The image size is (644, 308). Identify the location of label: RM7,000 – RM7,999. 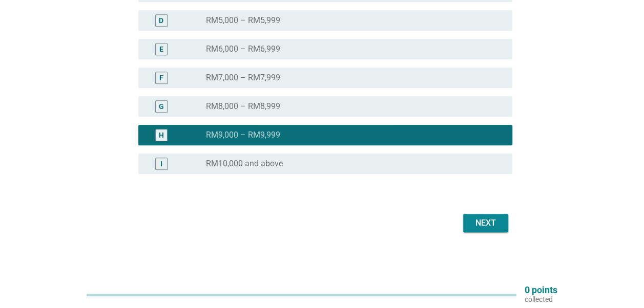
(243, 78).